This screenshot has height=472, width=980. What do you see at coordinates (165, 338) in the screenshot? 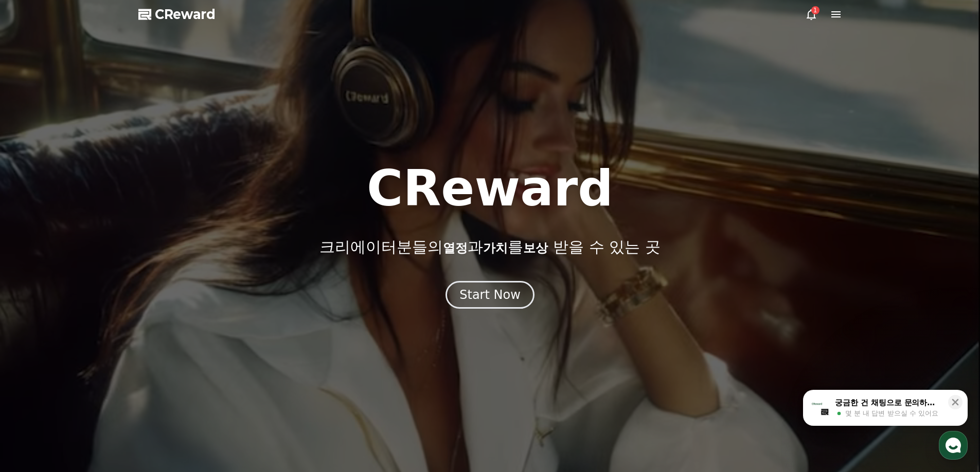
I see `a: 설정` at bounding box center [165, 338].